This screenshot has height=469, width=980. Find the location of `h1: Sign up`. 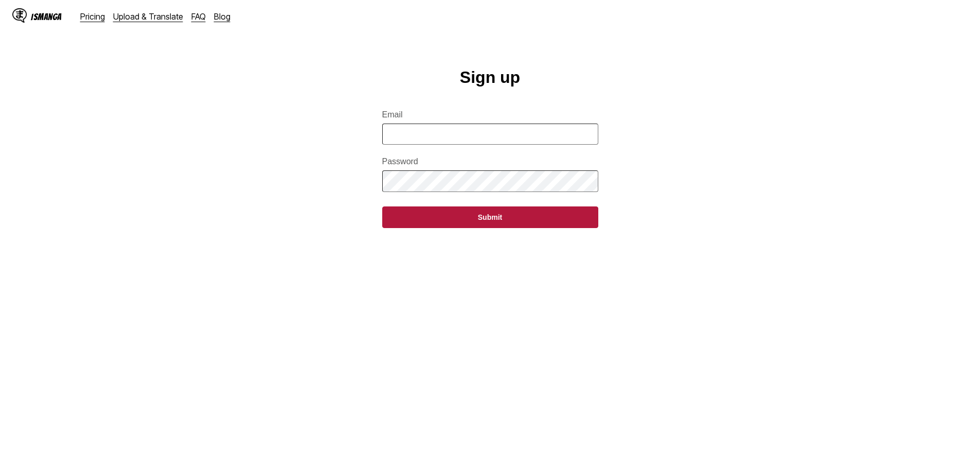

h1: Sign up is located at coordinates (490, 78).